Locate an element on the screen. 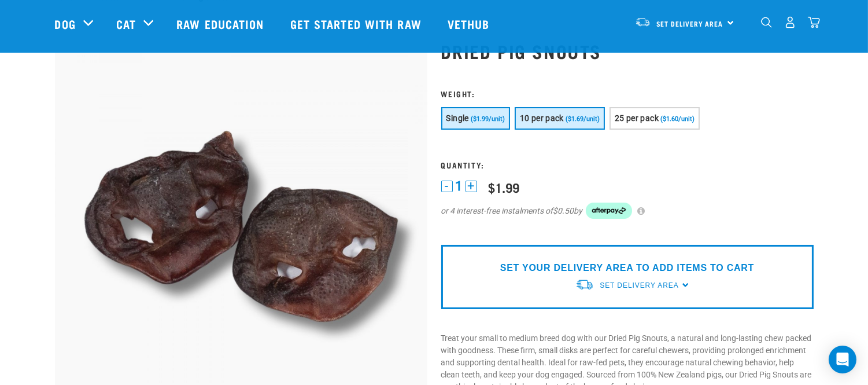 Image resolution: width=868 pixels, height=385 pixels. span: ($1.99/unit) is located at coordinates (487, 119).